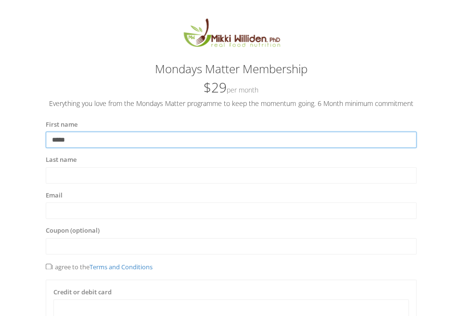 The width and height of the screenshot is (462, 316). Describe the element at coordinates (231, 35) in the screenshot. I see `img: MikkiLogoMain.png` at that location.